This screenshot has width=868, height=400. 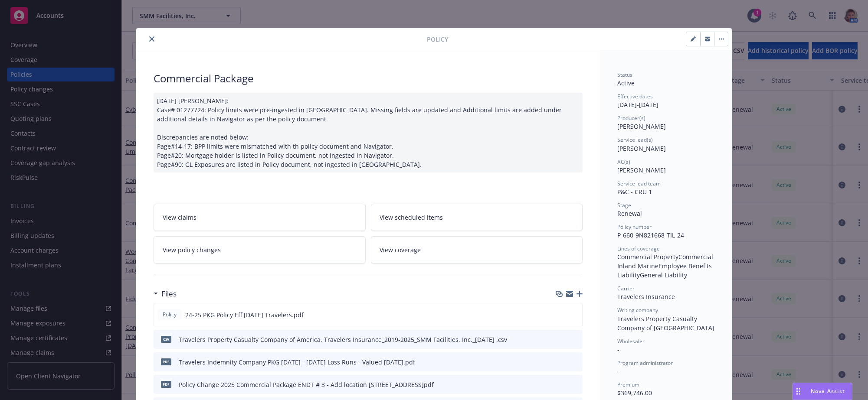 What do you see at coordinates (165, 294) in the screenshot?
I see `div: Files` at bounding box center [165, 294].